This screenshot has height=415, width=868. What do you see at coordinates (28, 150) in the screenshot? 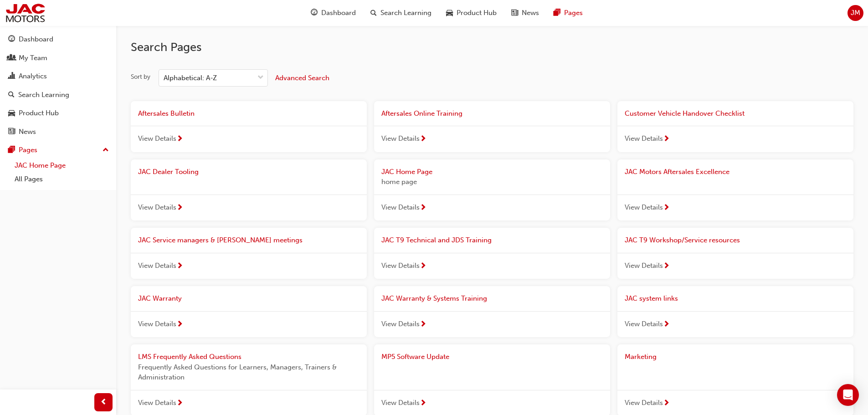
I see `div: Pages` at bounding box center [28, 150].